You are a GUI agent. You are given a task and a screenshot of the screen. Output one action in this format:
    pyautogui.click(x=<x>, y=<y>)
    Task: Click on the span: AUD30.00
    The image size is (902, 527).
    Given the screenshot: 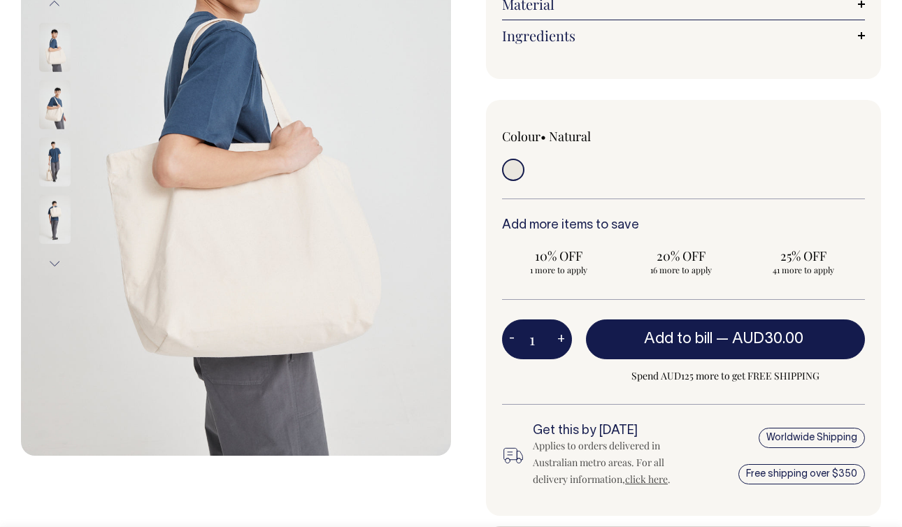 What is the action you would take?
    pyautogui.click(x=768, y=339)
    